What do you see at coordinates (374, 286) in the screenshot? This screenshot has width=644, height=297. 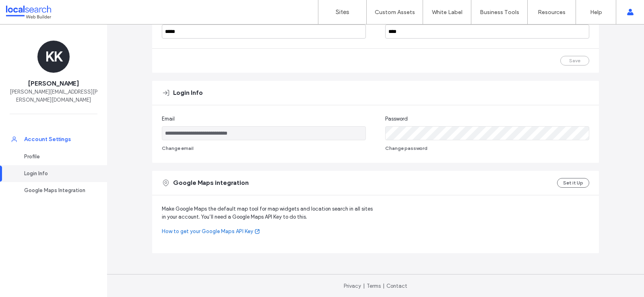 I see `span: Terms` at bounding box center [374, 286].